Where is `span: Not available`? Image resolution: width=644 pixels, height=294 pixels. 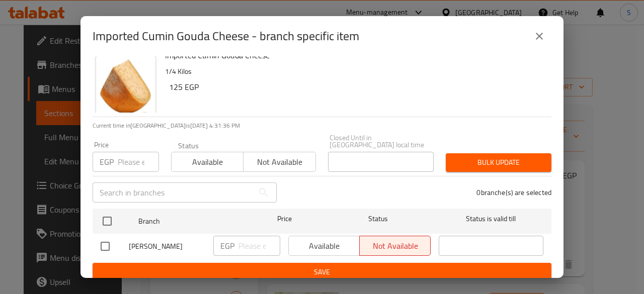
span: Not available is located at coordinates (280, 162).